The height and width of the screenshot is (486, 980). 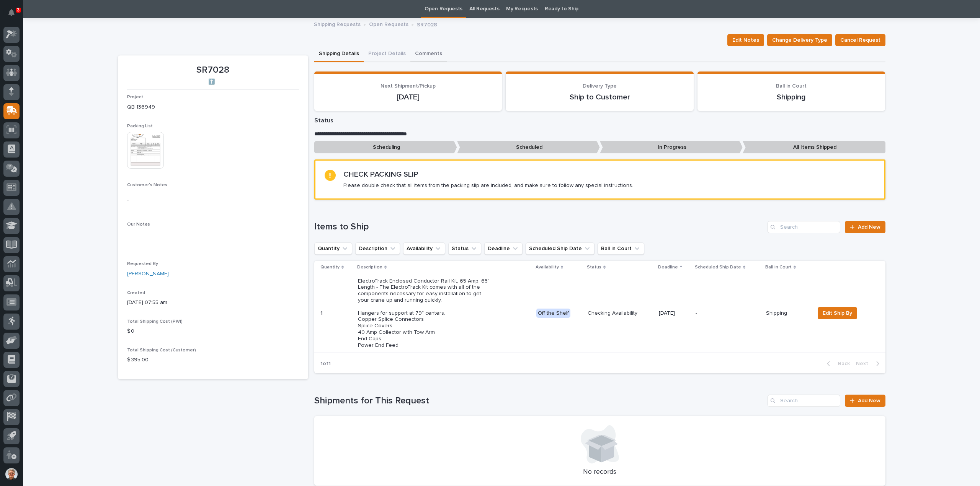 What do you see at coordinates (465, 249) in the screenshot?
I see `button: Status` at bounding box center [465, 249].